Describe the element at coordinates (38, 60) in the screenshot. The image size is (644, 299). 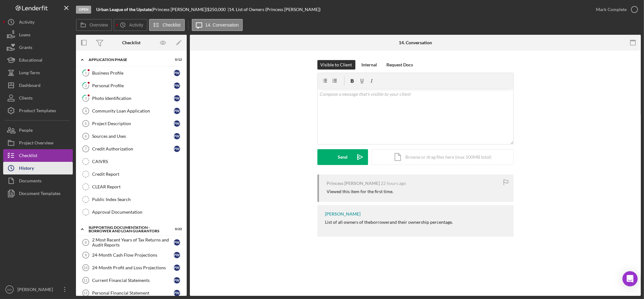
I see `a: Educational` at that location.